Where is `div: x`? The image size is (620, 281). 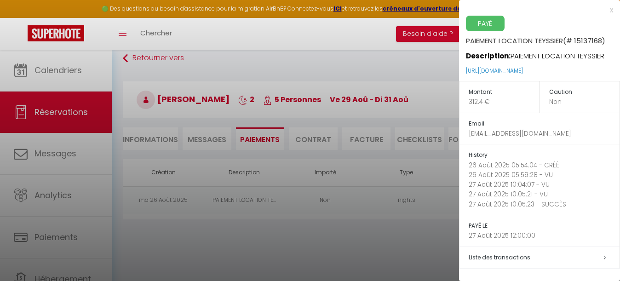
div: x is located at coordinates (536, 10).